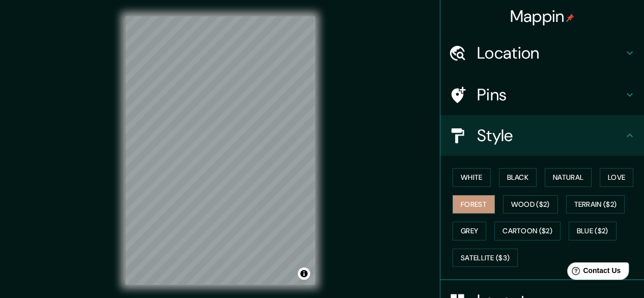  I want to click on button: White, so click(471, 177).